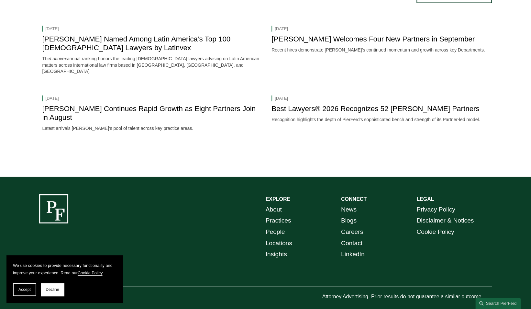 The image size is (531, 309). What do you see at coordinates (274, 209) in the screenshot?
I see `a: About` at bounding box center [274, 209].